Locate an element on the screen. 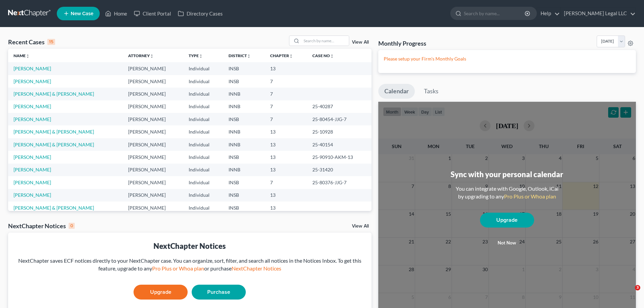 The width and height of the screenshot is (644, 308). a: NextChapter Notices is located at coordinates (256, 268).